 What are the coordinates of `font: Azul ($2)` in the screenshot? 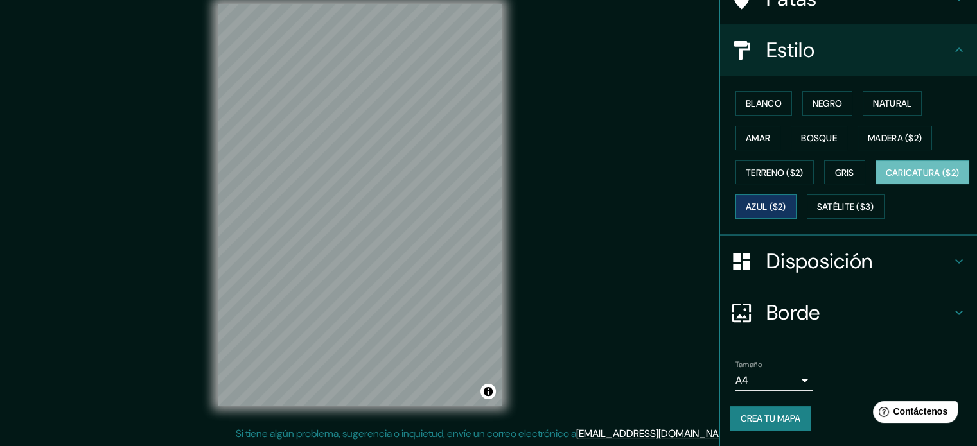 It's located at (765, 207).